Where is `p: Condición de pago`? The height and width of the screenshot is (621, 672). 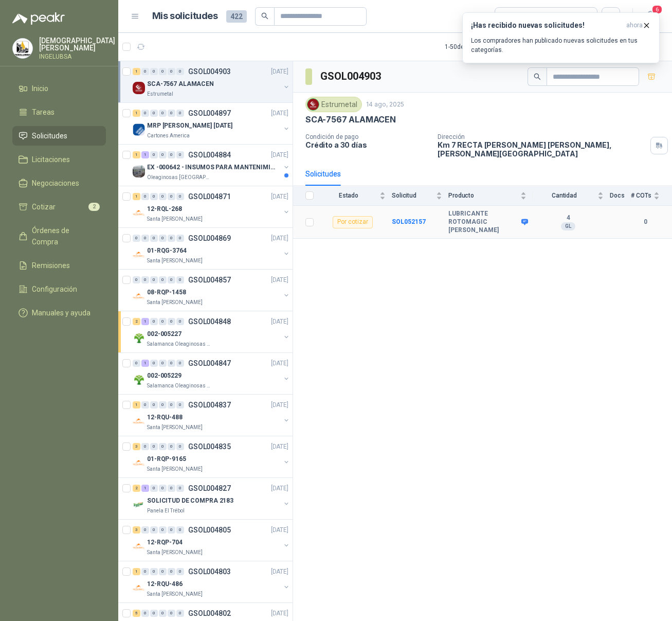 p: Condición de pago is located at coordinates (368, 137).